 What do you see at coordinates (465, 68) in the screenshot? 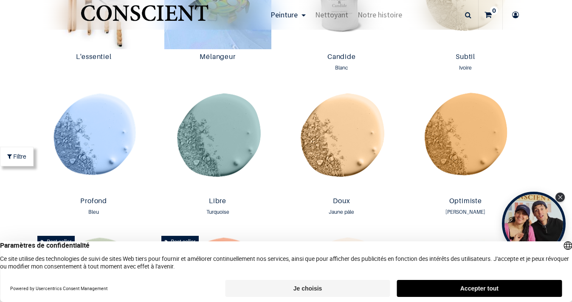
I see `div: Ivoire` at bounding box center [465, 68].